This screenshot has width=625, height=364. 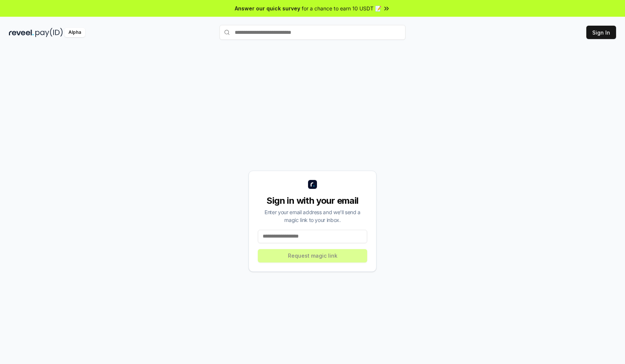 I want to click on img: reveel_dark, so click(x=21, y=32).